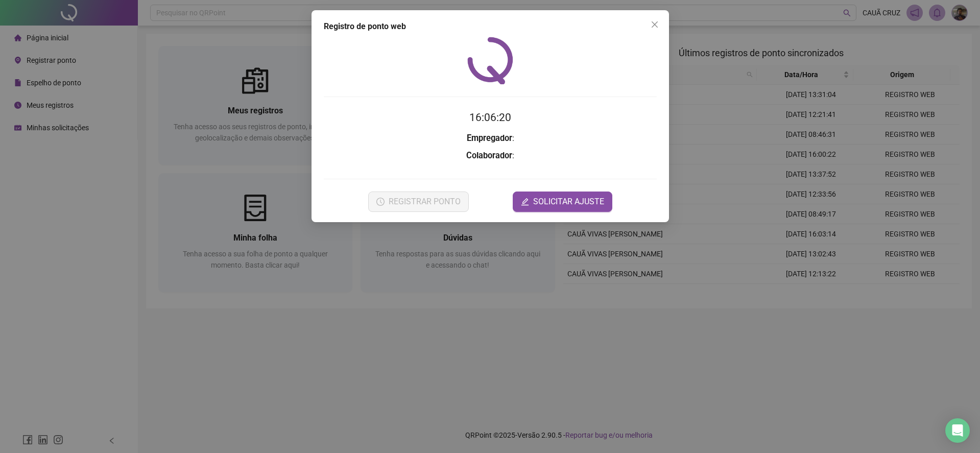  Describe the element at coordinates (957, 430) in the screenshot. I see `div: Open Intercom Messenger` at that location.